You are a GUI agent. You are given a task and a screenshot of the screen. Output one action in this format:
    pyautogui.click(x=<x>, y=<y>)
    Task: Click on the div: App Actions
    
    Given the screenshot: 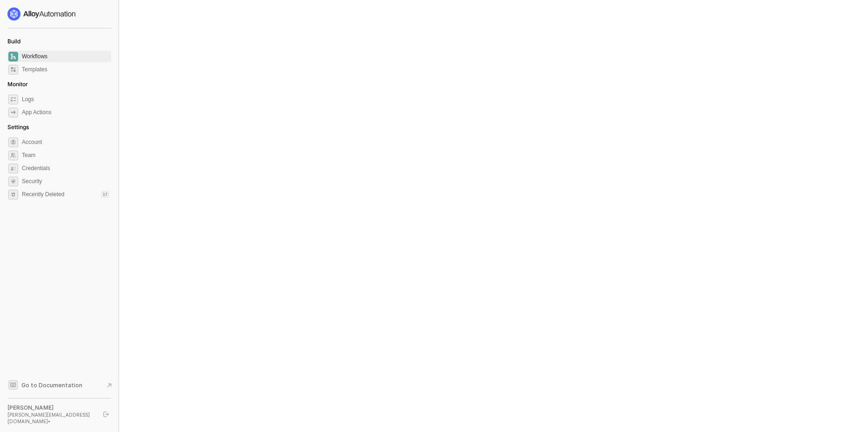 What is the action you would take?
    pyautogui.click(x=36, y=113)
    